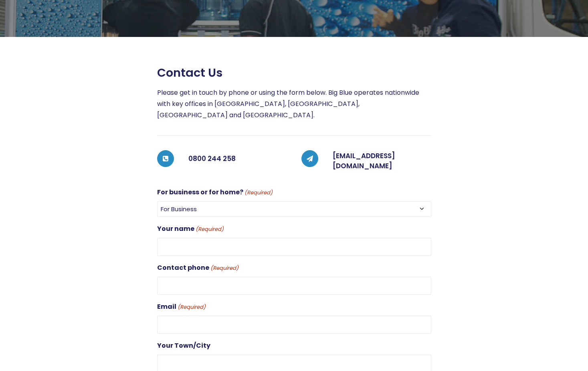 The image size is (588, 371). I want to click on h5: 0800 244 258, so click(238, 159).